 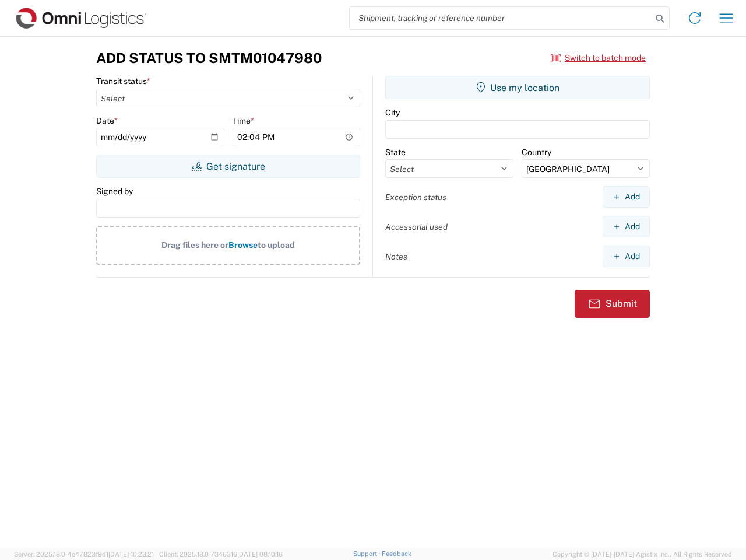 What do you see at coordinates (228, 166) in the screenshot?
I see `button: Get signature` at bounding box center [228, 166].